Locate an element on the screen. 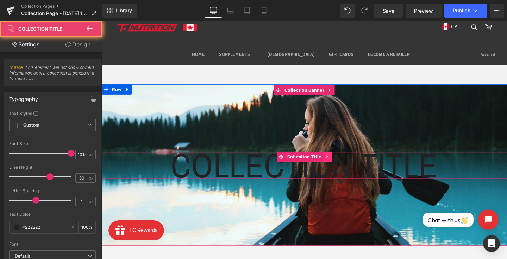 The height and width of the screenshot is (259, 507). a: Account is located at coordinates (406, 36).